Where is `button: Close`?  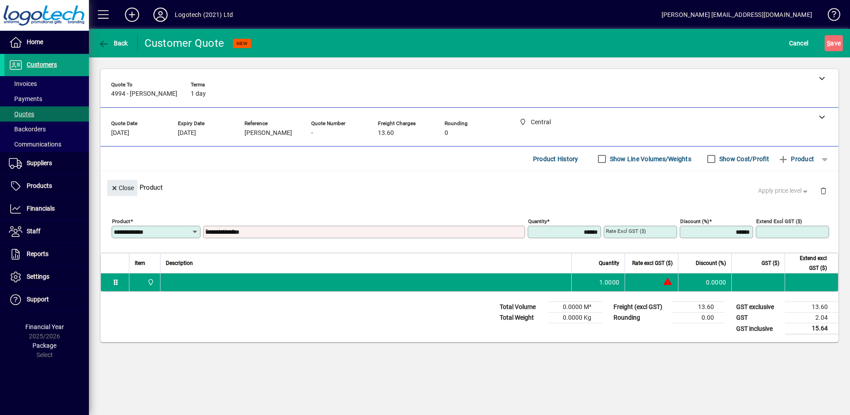
button: Close is located at coordinates (122, 188).